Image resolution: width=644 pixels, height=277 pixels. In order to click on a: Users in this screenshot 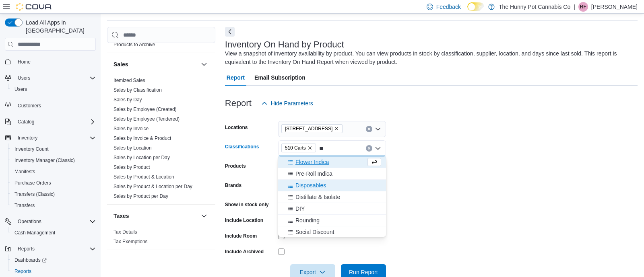, I will do `click(20, 89)`.